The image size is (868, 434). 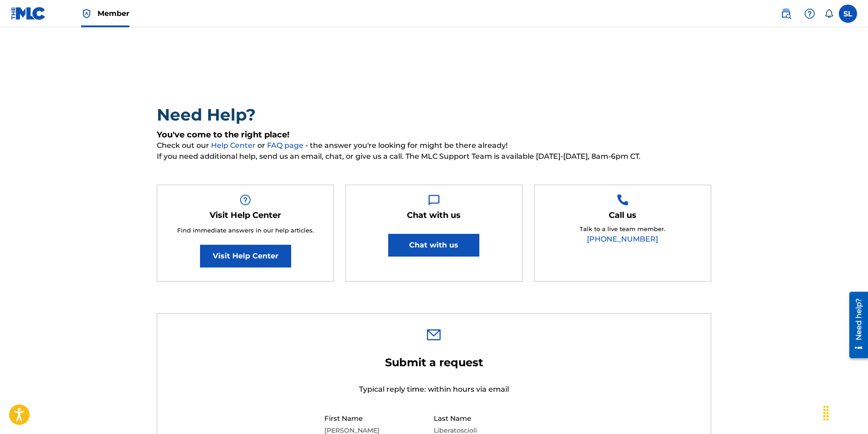 What do you see at coordinates (87, 14) in the screenshot?
I see `img: Top Rightsholder` at bounding box center [87, 14].